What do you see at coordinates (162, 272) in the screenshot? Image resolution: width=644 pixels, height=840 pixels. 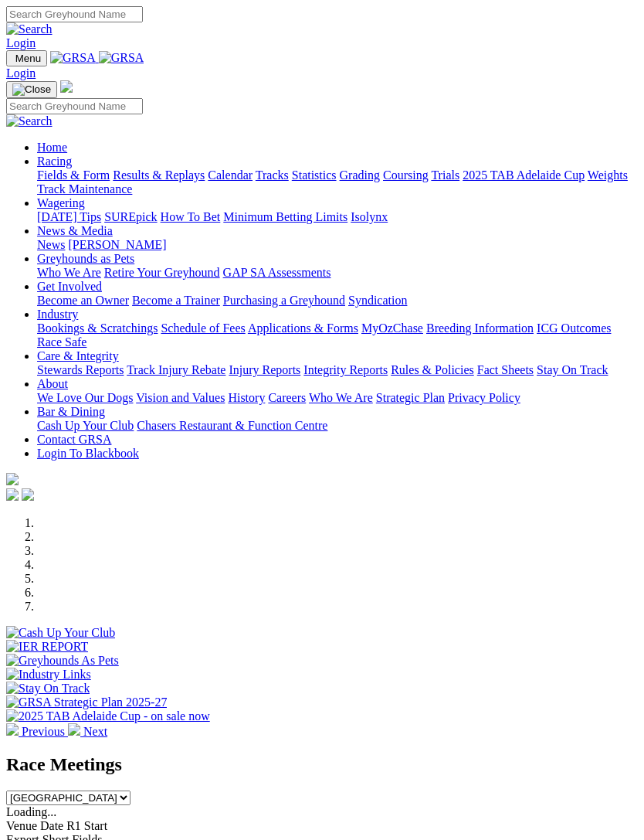 I see `a: Retire Your Greyhound` at bounding box center [162, 272].